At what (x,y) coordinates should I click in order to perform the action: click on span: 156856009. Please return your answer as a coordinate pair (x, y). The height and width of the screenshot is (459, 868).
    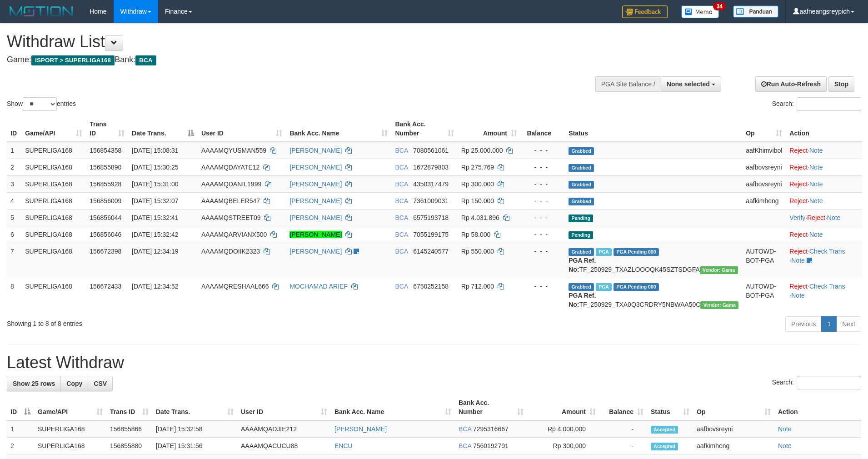
    Looking at the image, I should click on (105, 201).